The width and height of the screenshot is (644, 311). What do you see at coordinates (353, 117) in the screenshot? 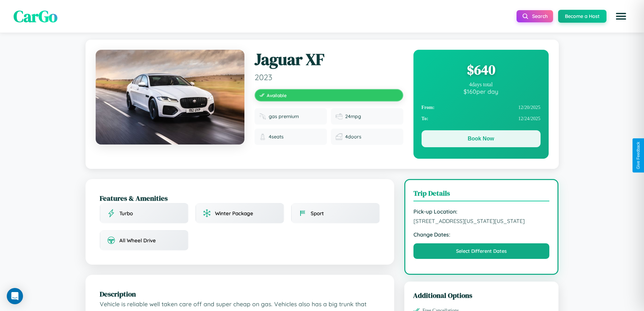
I see `span: 24 mpg` at bounding box center [353, 117].